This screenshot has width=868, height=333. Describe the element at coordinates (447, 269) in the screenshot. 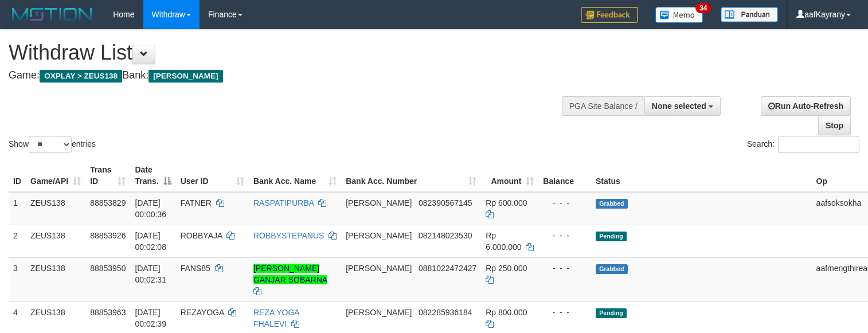

I see `span: Copy 0881022472427 to clipboard` at that location.